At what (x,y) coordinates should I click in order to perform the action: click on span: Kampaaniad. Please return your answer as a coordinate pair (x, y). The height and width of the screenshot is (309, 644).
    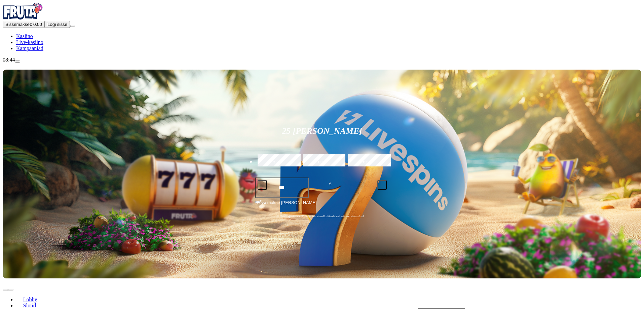
    Looking at the image, I should click on (30, 48).